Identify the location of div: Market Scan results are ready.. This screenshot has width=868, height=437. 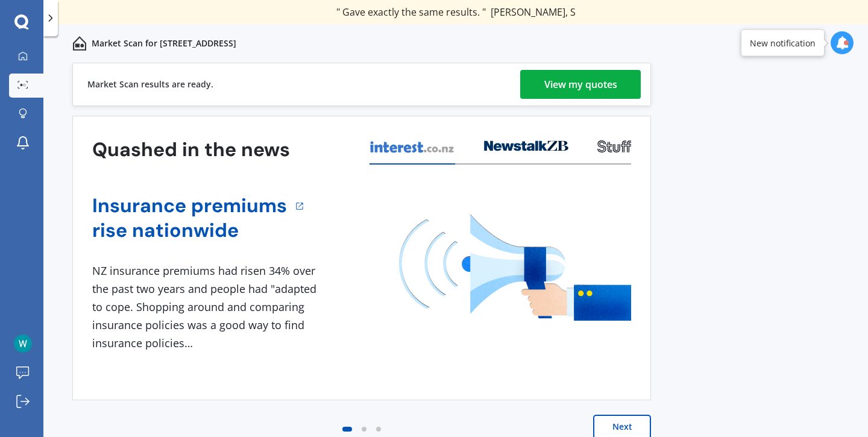
(150, 84).